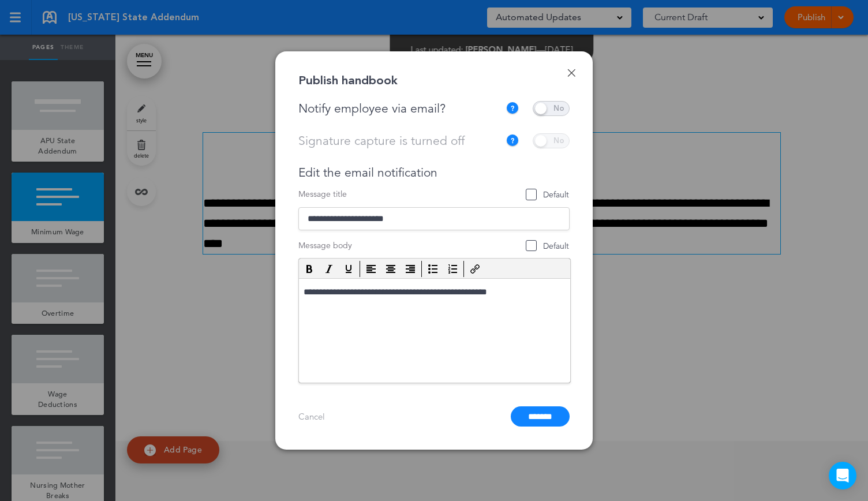 The width and height of the screenshot is (868, 501). I want to click on a: Done, so click(571, 73).